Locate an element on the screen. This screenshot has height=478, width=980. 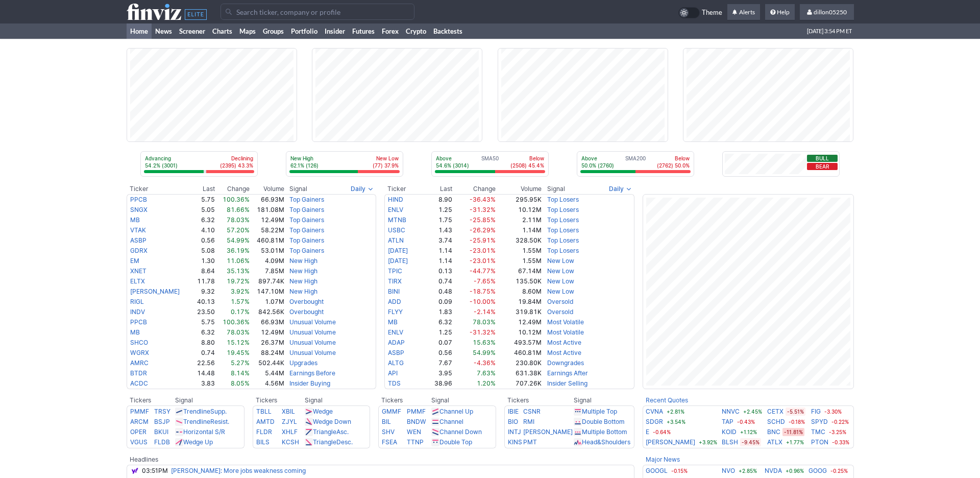
a: Head&Shoulders is located at coordinates (606, 442).